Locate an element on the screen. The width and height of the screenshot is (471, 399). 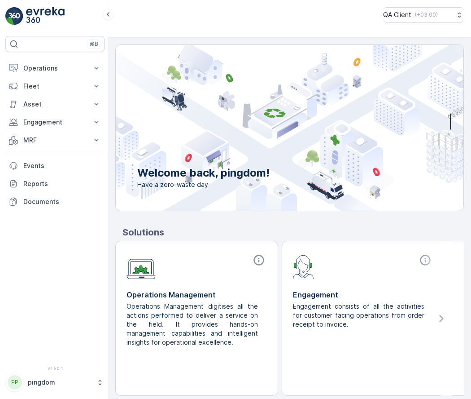
button: Asset is located at coordinates (55, 104).